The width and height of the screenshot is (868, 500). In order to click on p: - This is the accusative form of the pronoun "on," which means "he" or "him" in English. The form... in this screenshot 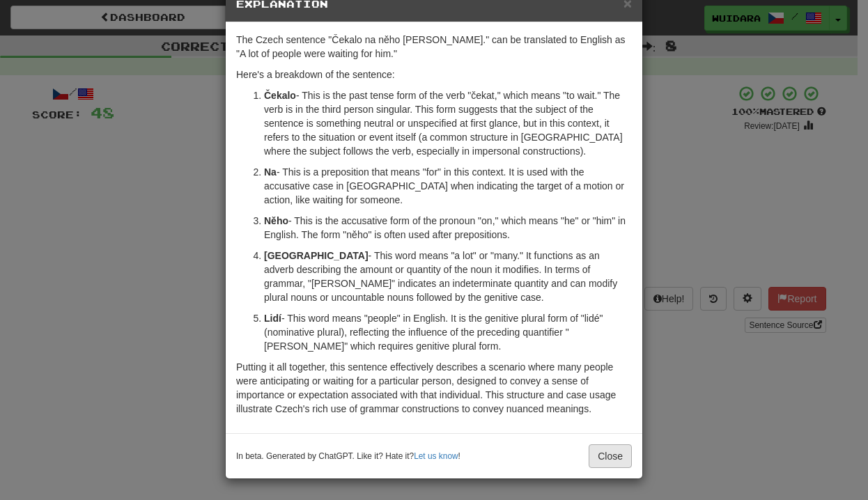, I will do `click(447, 228)`.